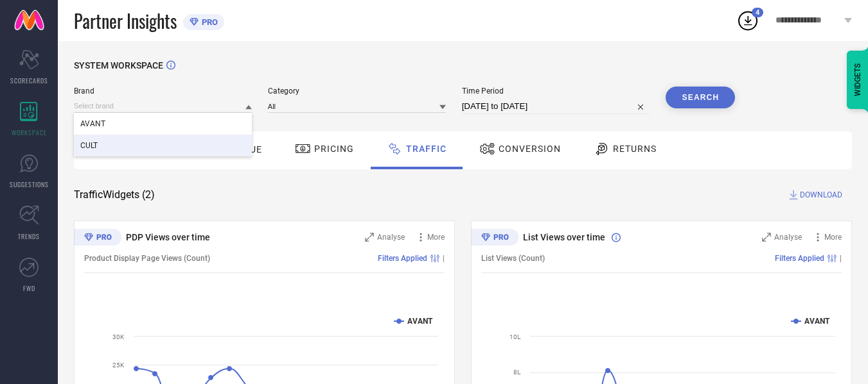  I want to click on span: Category, so click(357, 91).